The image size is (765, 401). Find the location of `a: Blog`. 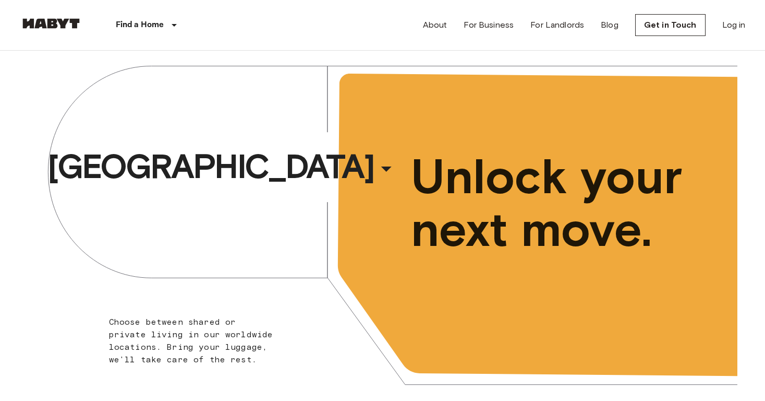

a: Blog is located at coordinates (610, 25).